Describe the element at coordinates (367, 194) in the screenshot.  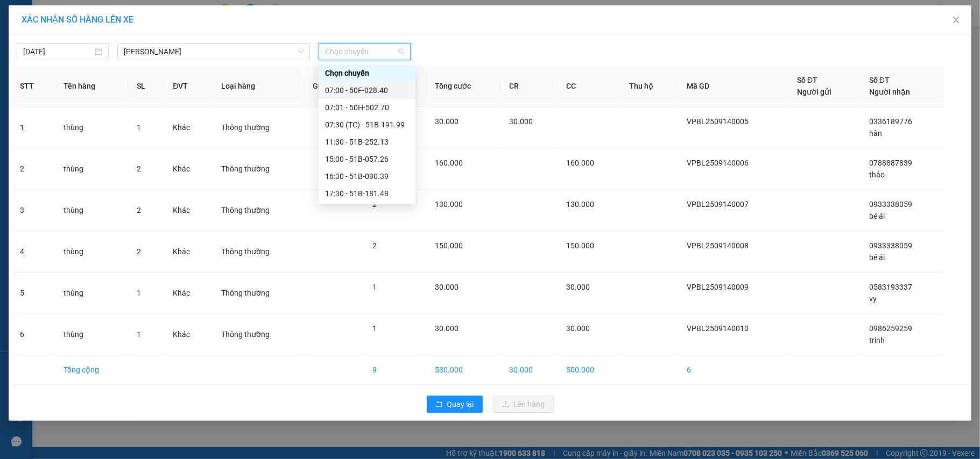
I see `div: 17:30 - 51B-181.48` at that location.